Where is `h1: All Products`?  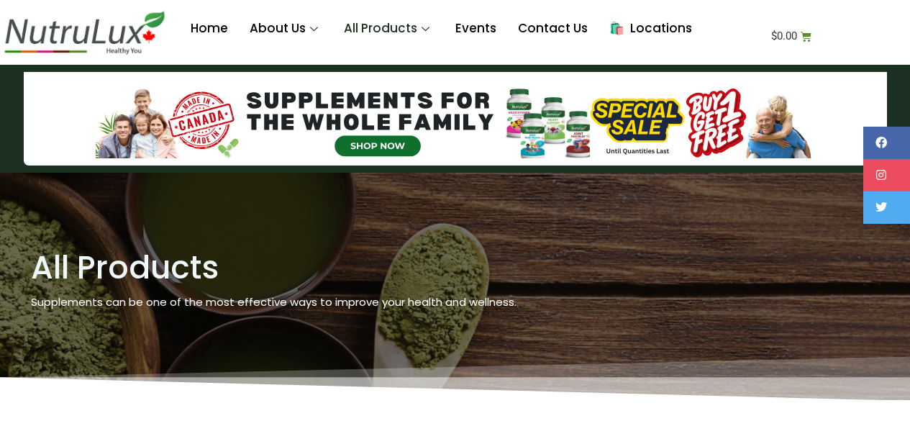
h1: All Products is located at coordinates (332, 268).